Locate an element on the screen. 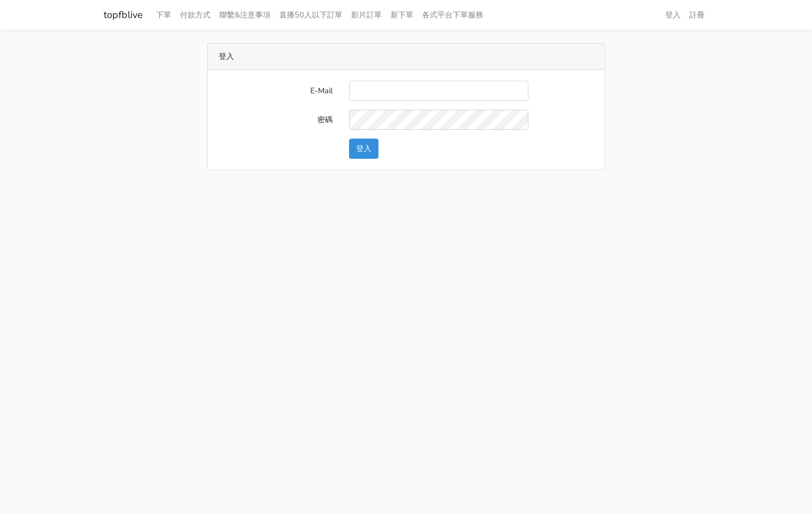 Image resolution: width=812 pixels, height=514 pixels. a: 新下單 is located at coordinates (402, 15).